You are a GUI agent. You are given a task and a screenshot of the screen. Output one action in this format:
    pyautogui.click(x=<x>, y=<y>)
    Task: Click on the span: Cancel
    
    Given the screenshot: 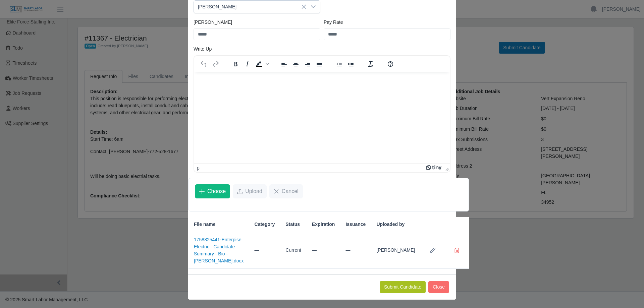 What is the action you would take?
    pyautogui.click(x=290, y=191)
    